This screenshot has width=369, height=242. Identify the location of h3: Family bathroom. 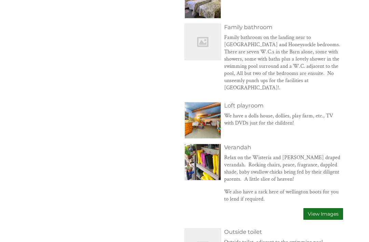
(284, 27).